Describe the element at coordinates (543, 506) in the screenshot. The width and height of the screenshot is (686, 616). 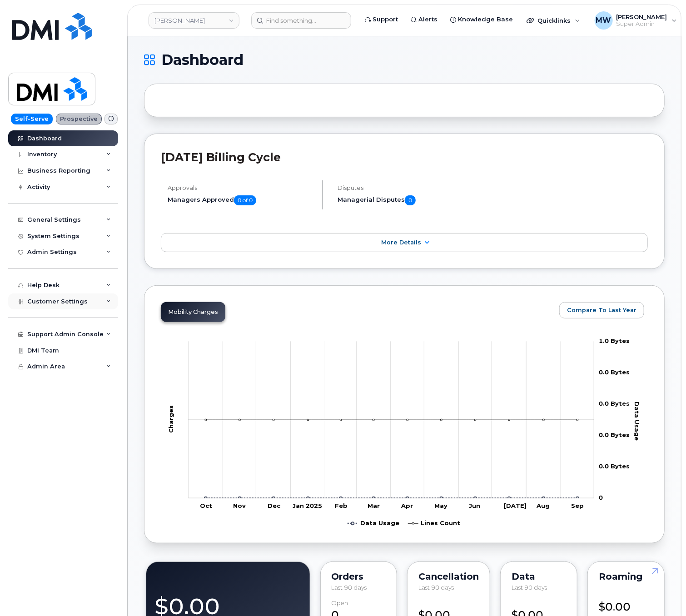
I see `tspan: Aug` at that location.